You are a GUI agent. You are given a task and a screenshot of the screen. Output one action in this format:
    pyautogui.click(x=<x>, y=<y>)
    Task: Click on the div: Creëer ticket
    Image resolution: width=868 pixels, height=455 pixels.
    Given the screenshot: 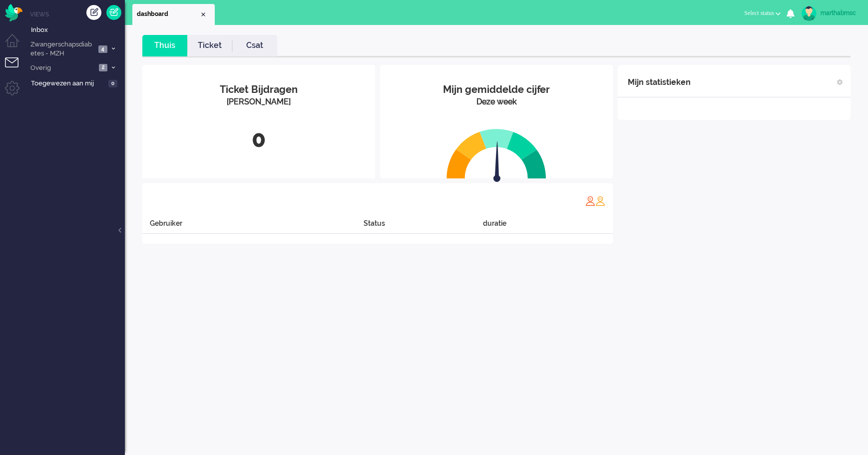 What is the action you would take?
    pyautogui.click(x=94, y=13)
    